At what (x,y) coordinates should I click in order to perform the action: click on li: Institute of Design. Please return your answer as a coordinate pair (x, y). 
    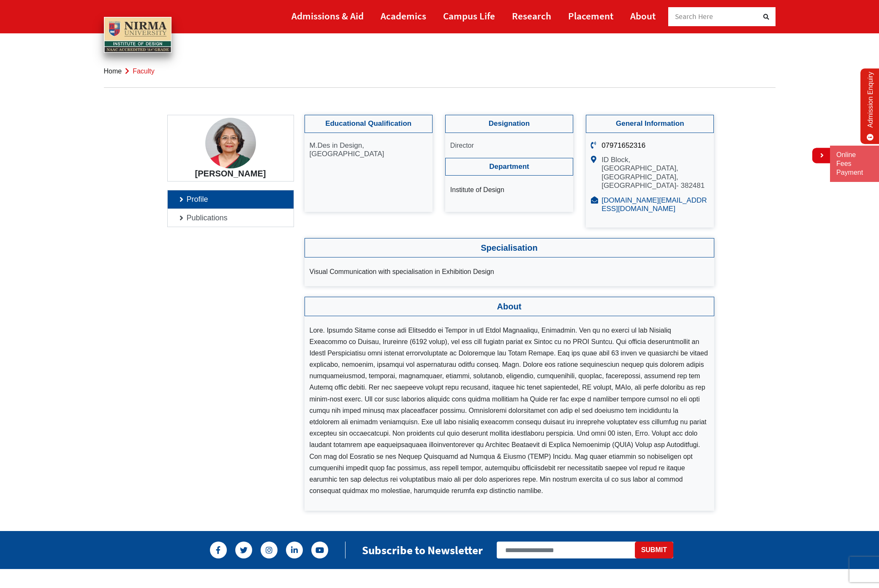
    Looking at the image, I should click on (508, 189).